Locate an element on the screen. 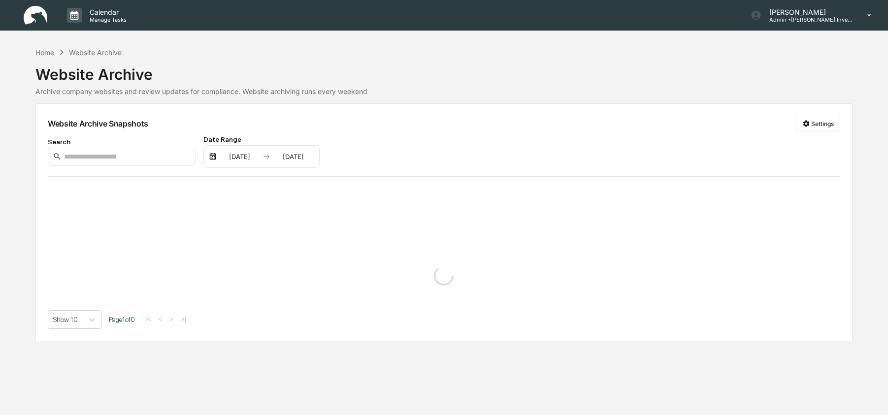 This screenshot has width=888, height=415. p: Manage Tasks is located at coordinates (106, 20).